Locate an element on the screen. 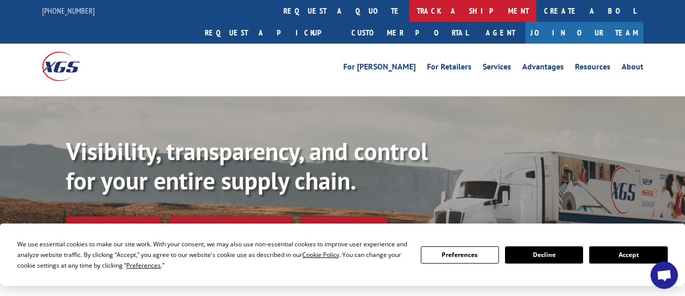  a: Customer Portal is located at coordinates (410, 32).